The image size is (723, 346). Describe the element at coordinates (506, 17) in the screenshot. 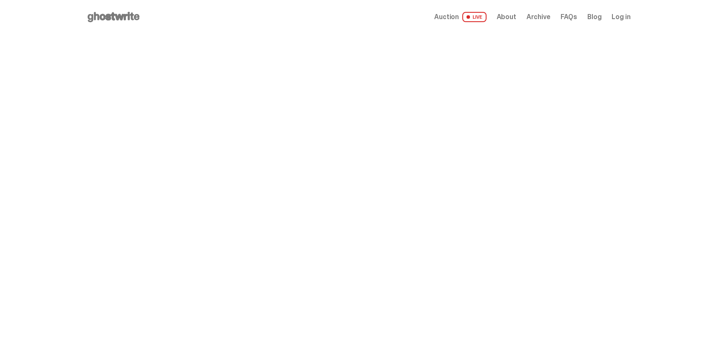

I see `a: About` at that location.